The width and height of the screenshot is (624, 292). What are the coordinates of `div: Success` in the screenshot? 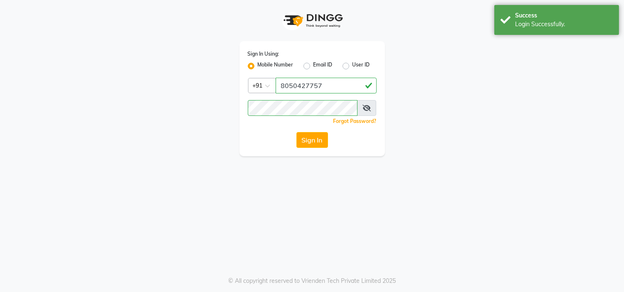 It's located at (564, 15).